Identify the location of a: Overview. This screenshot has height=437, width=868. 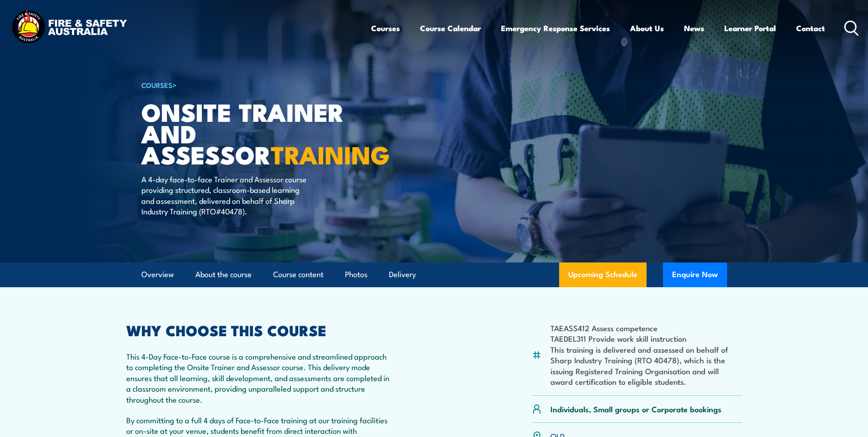
(157, 274).